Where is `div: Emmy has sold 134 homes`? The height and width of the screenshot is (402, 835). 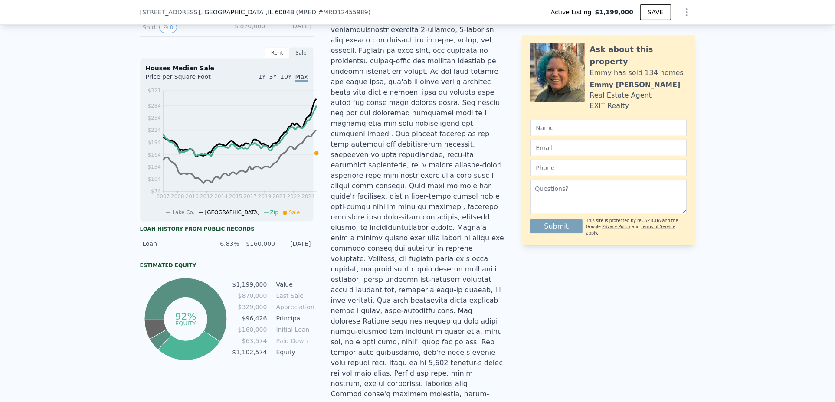 div: Emmy has sold 134 homes is located at coordinates (637, 73).